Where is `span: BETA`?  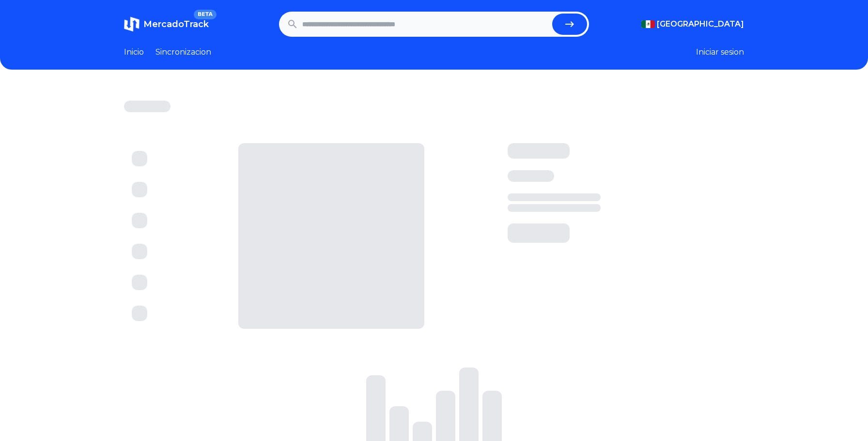
span: BETA is located at coordinates (205, 15).